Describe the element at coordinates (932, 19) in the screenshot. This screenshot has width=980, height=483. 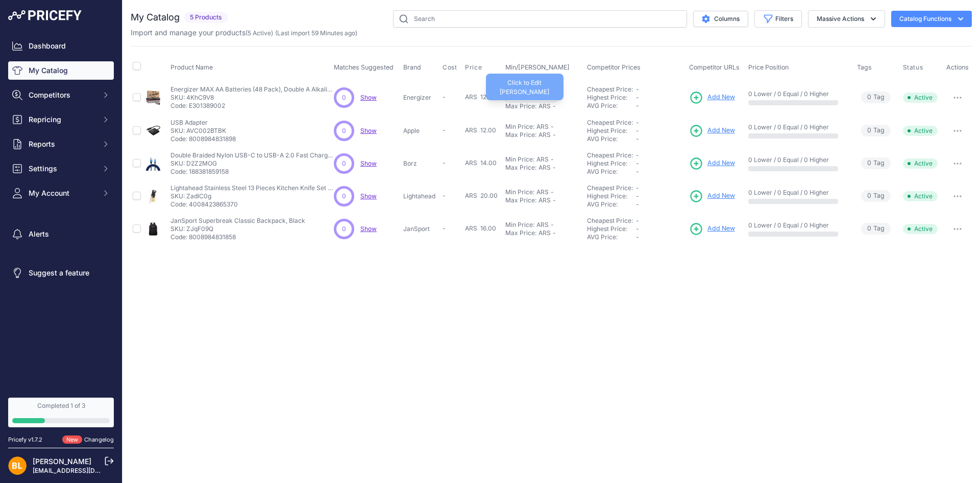
I see `button: Catalog Functions` at that location.